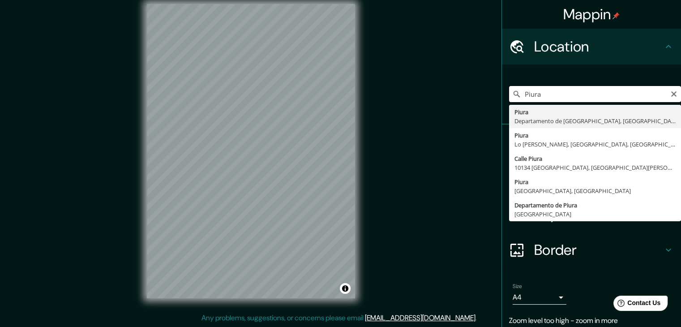 The width and height of the screenshot is (681, 327). Describe the element at coordinates (599, 214) in the screenshot. I see `h4: Layout` at that location.